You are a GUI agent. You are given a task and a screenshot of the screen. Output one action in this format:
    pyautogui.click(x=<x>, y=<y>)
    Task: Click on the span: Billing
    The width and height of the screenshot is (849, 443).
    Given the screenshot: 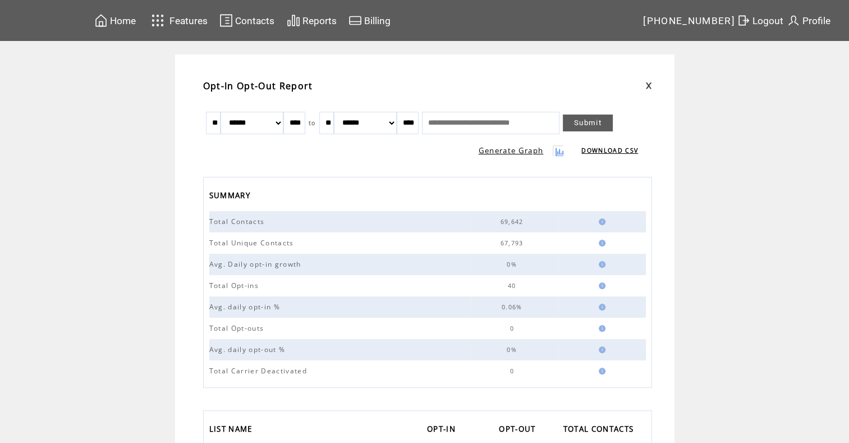 What is the action you would take?
    pyautogui.click(x=377, y=21)
    